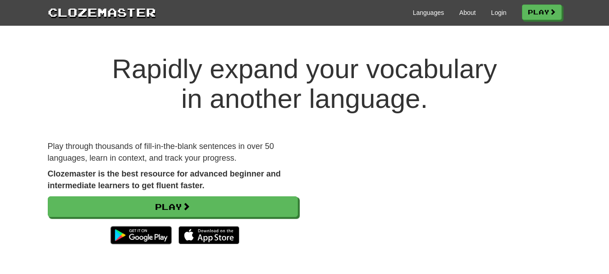 The image size is (609, 274). What do you see at coordinates (173, 152) in the screenshot?
I see `p: Play through thousands of fill-in-the-blank sentences in over 50 languages, learn in context, and...` at bounding box center [173, 152].